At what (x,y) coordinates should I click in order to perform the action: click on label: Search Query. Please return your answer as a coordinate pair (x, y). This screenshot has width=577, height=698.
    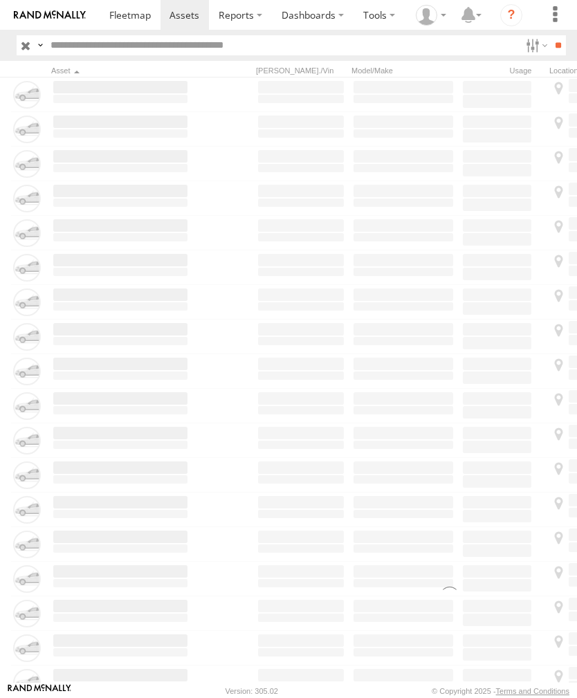
    Looking at the image, I should click on (40, 45).